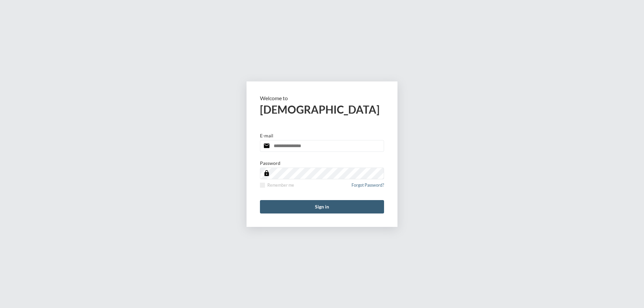  I want to click on p: Welcome to, so click(322, 98).